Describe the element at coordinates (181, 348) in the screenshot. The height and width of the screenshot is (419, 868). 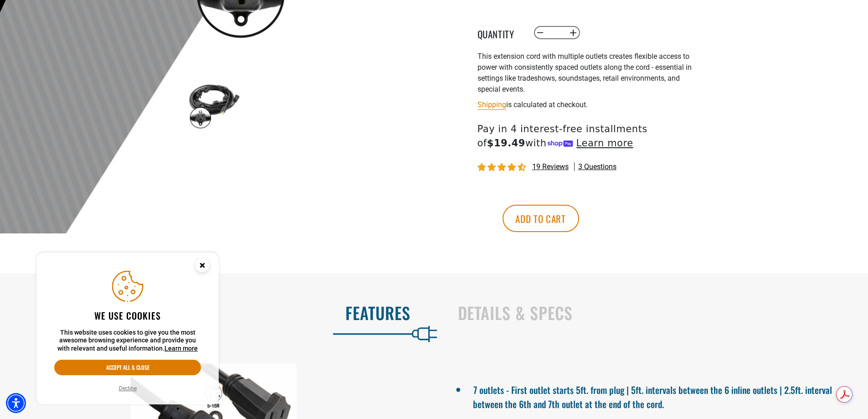
I see `a: This website uses cookies to give you the most awesome browsing experience and provide you with r...` at that location.